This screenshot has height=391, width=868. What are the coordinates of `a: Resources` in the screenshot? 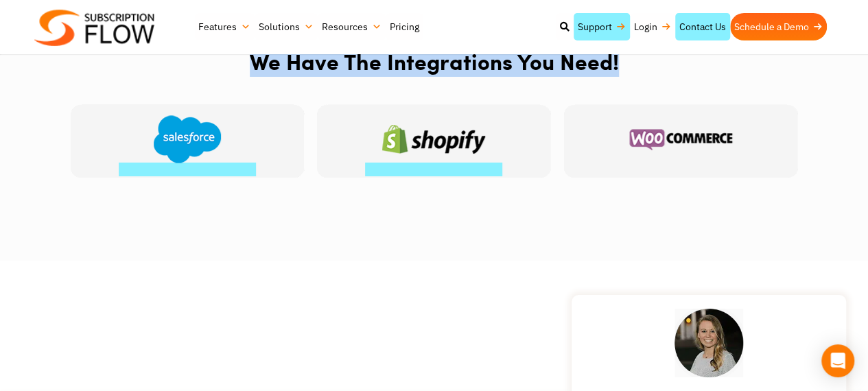 It's located at (351, 27).